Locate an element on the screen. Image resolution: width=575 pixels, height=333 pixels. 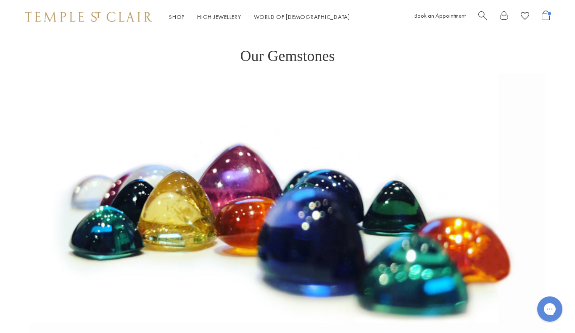
img: Temple St. Clair is located at coordinates (89, 17).